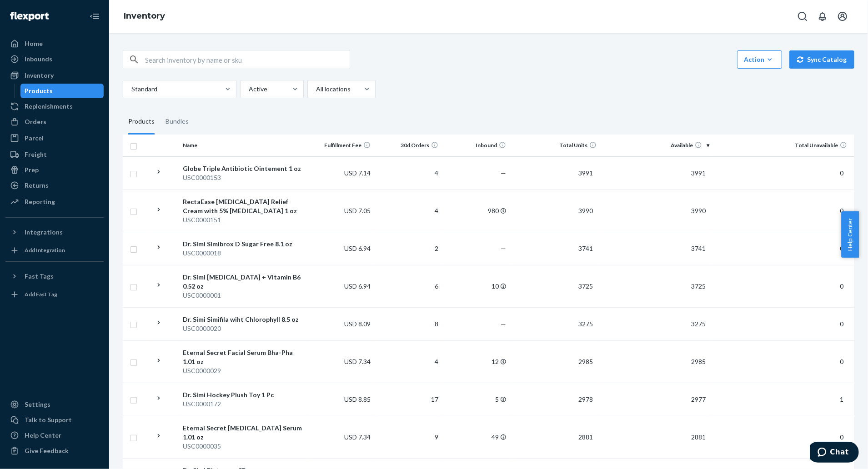 This screenshot has width=868, height=469. I want to click on span: Help Center, so click(850, 234).